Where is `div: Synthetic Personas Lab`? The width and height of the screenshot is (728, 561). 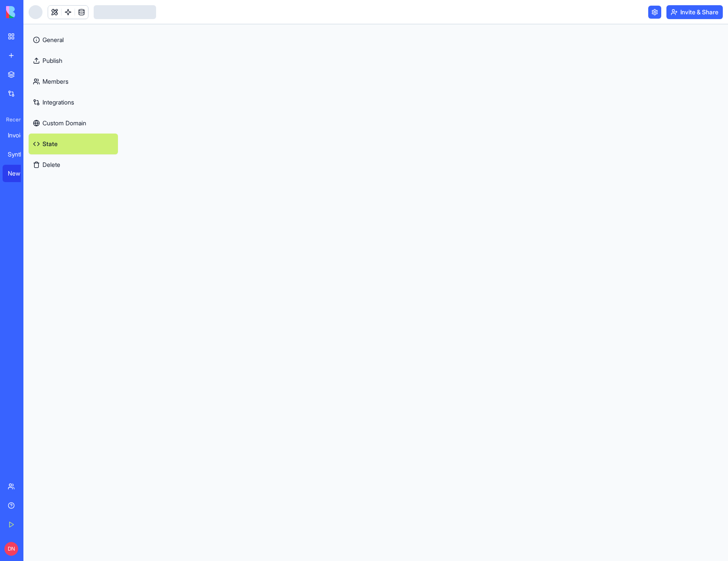
div: Synthetic Personas Lab is located at coordinates (20, 154).